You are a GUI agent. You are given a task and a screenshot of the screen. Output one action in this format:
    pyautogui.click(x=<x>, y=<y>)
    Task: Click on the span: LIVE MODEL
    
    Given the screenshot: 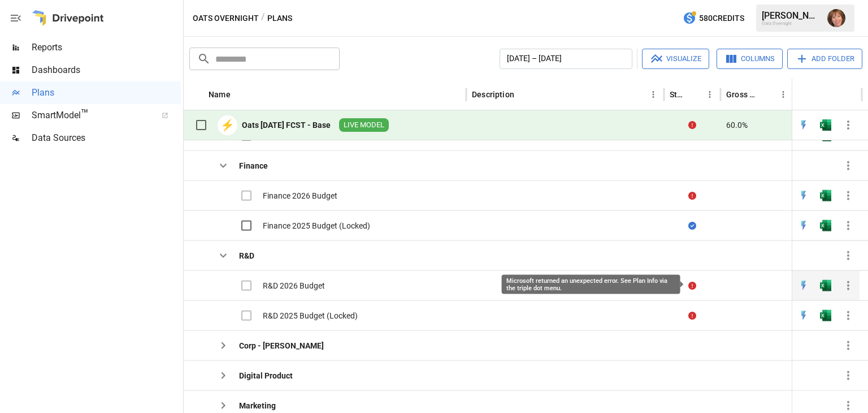 What is the action you would take?
    pyautogui.click(x=364, y=125)
    